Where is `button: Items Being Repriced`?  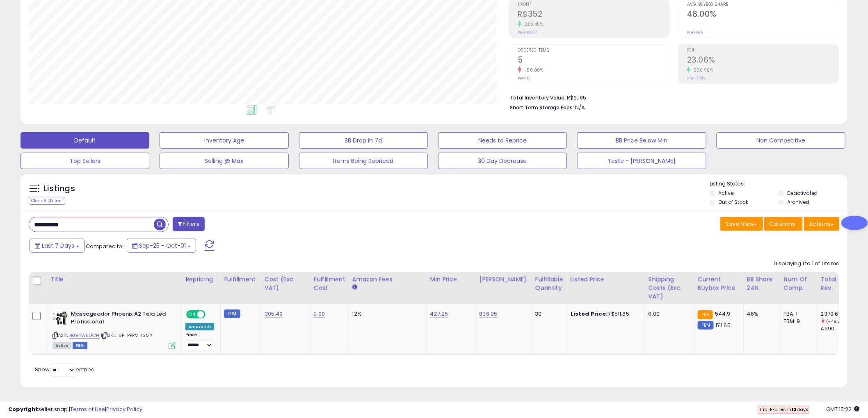
button: Items Being Repriced is located at coordinates (363, 161).